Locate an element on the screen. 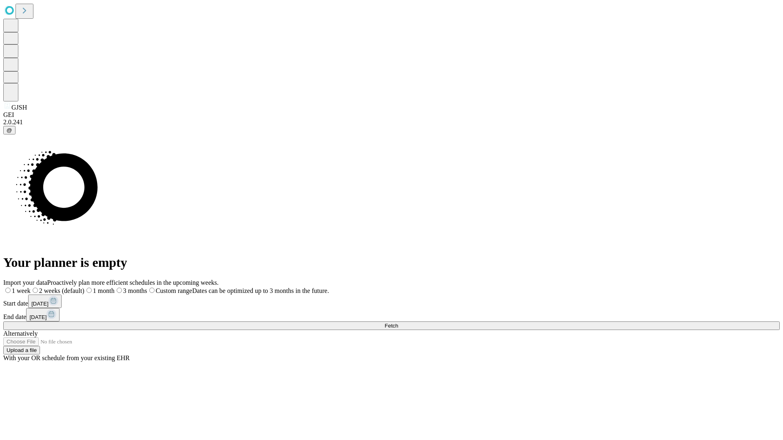  span: 1 week is located at coordinates (21, 291).